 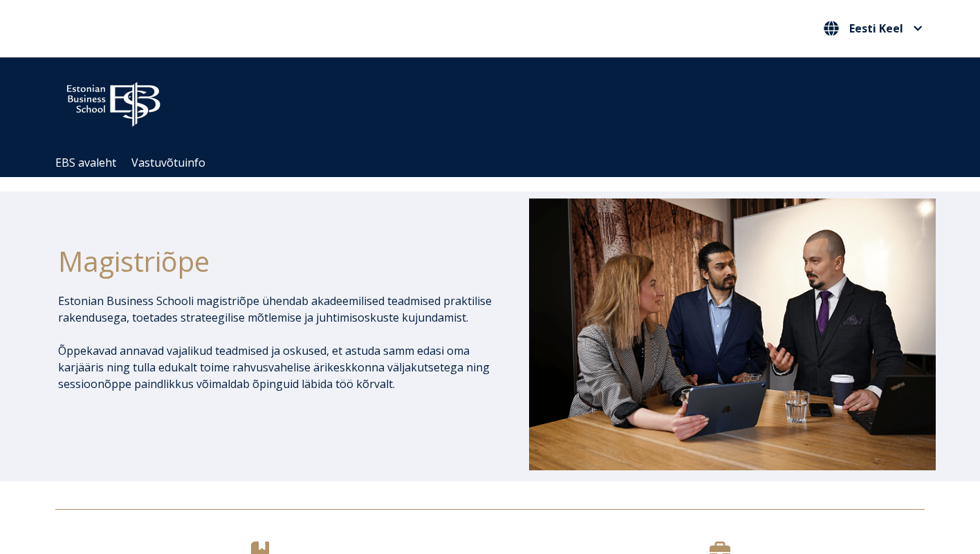 What do you see at coordinates (873, 29) in the screenshot?
I see `button: Eesti Keel` at bounding box center [873, 29].